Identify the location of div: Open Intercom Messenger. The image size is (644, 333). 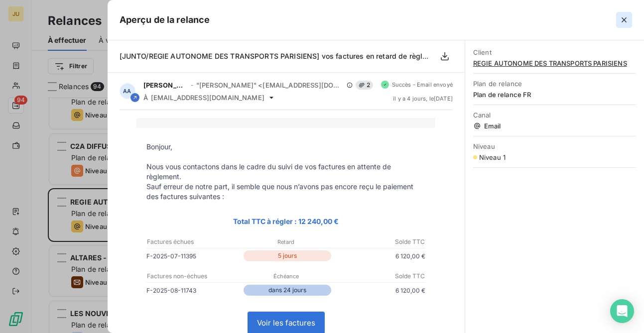
(623, 312).